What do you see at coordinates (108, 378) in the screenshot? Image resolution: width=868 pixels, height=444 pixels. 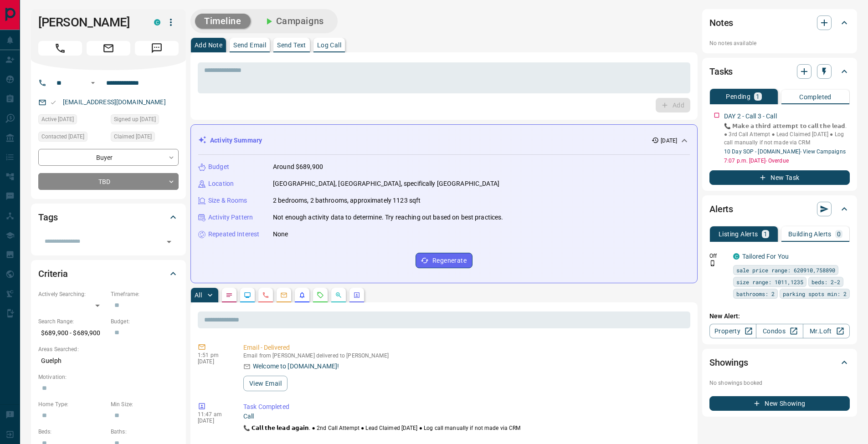 I see `p: Motivation:` at bounding box center [108, 378].